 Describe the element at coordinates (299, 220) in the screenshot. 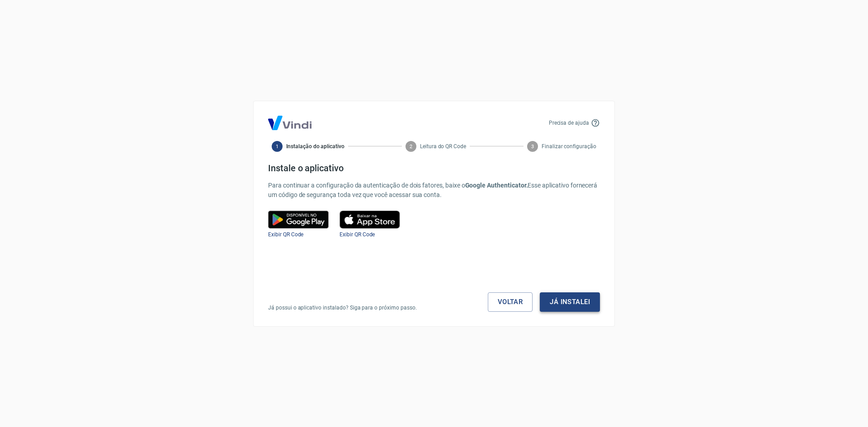

I see `img: google play` at that location.